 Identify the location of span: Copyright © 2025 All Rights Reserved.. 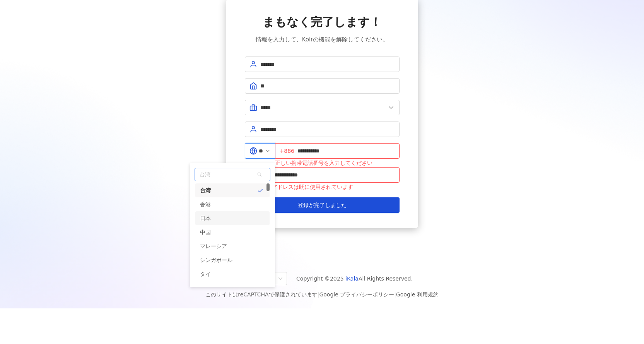
(354, 279).